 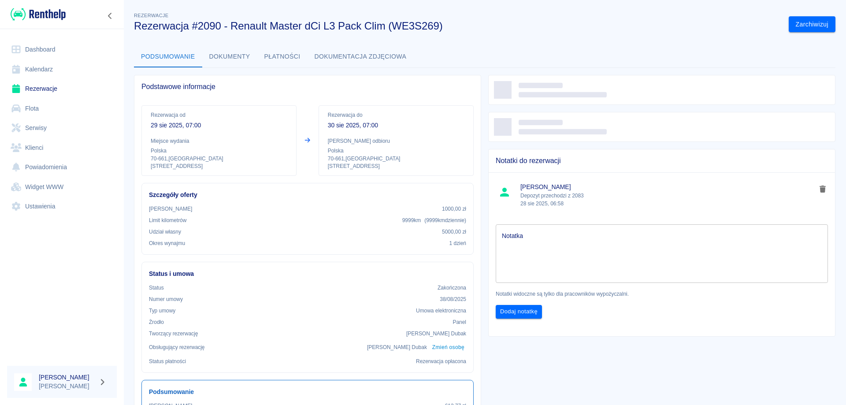 What do you see at coordinates (167, 220) in the screenshot?
I see `p: Limit kilometrów` at bounding box center [167, 220].